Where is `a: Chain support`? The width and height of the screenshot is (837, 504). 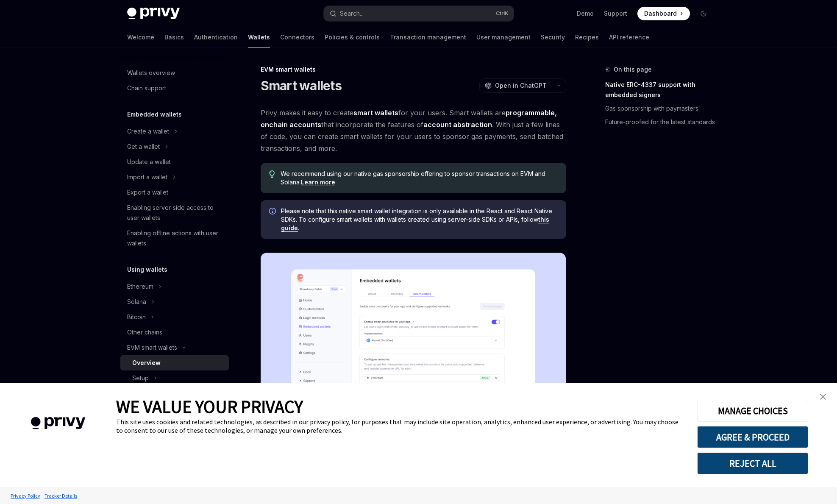 a: Chain support is located at coordinates (175, 88).